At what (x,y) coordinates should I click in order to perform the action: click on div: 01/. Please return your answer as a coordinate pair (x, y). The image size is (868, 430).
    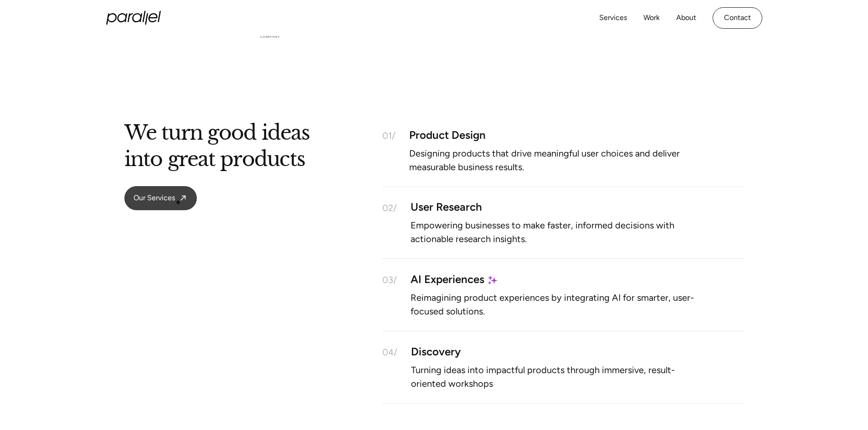
    Looking at the image, I should click on (389, 135).